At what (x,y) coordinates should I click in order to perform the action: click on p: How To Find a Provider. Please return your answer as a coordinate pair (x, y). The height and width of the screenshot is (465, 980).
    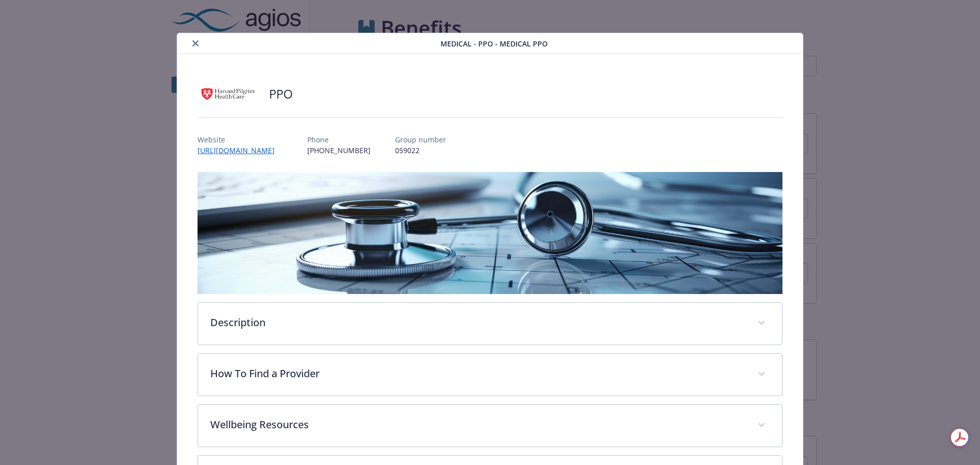
    Looking at the image, I should click on (478, 373).